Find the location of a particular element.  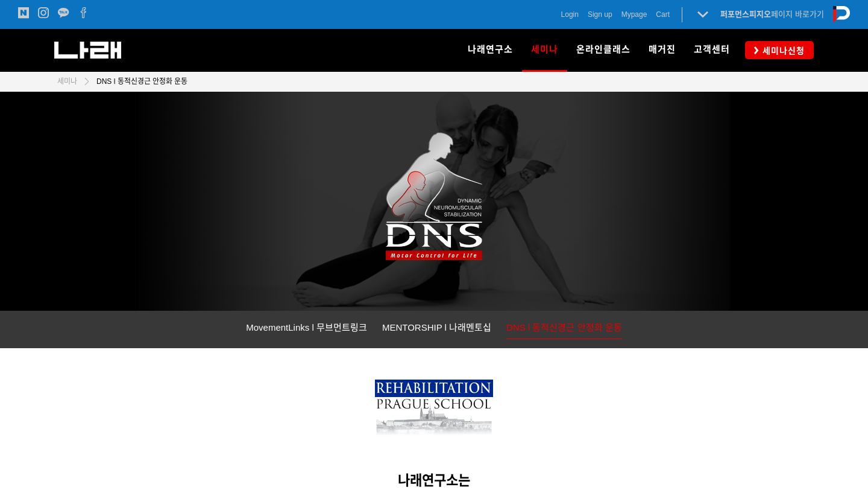

span: 세미나신청 is located at coordinates (781, 50).